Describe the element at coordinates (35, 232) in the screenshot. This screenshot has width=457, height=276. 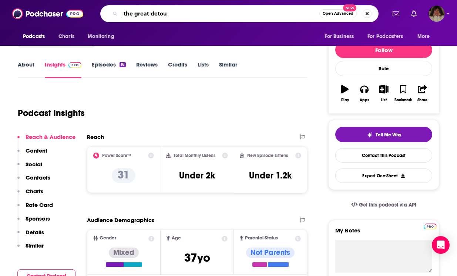
I see `p: Details` at that location.